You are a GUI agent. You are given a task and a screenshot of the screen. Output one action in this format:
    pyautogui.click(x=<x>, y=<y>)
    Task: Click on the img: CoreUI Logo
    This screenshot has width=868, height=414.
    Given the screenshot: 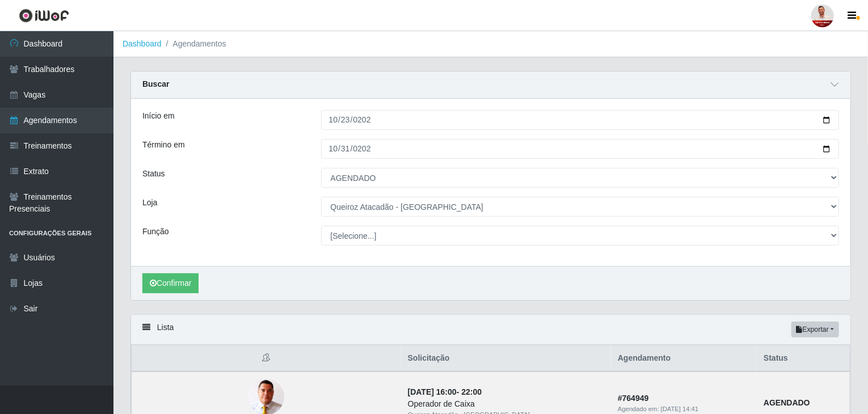 What is the action you would take?
    pyautogui.click(x=44, y=16)
    